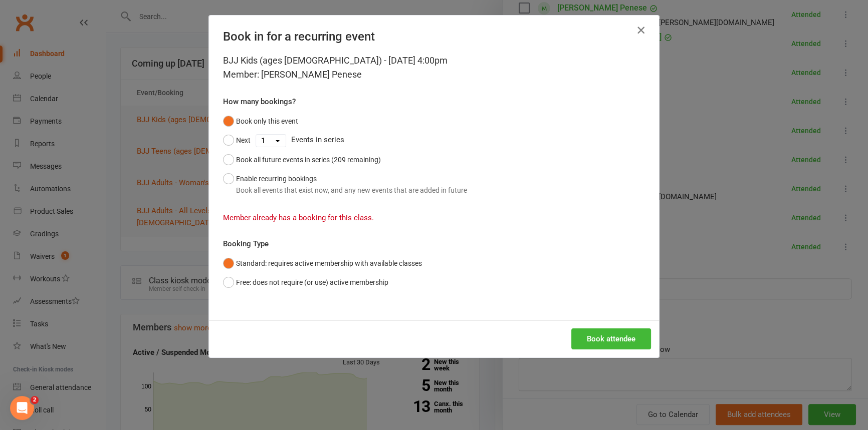 This screenshot has height=430, width=868. I want to click on button: Standard: requires active membership with available classes, so click(322, 263).